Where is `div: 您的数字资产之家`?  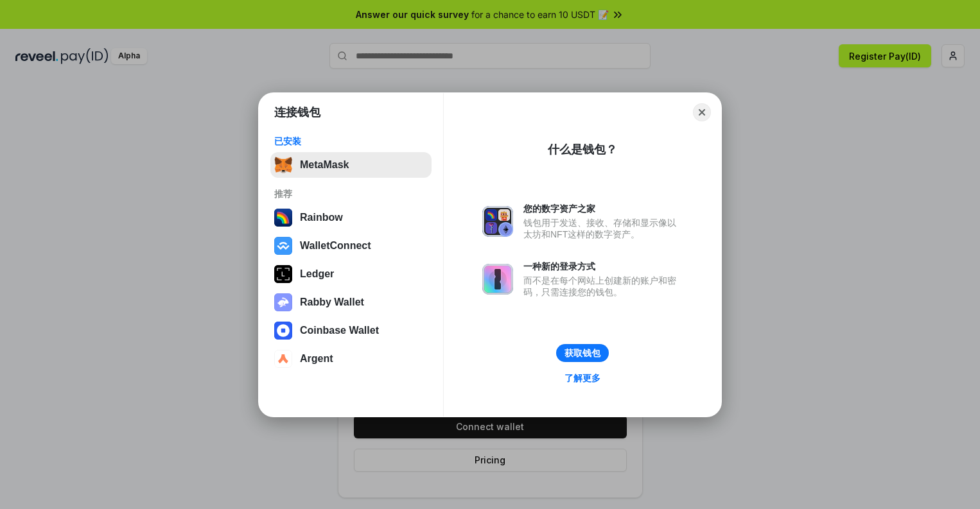 div: 您的数字资产之家 is located at coordinates (603, 209).